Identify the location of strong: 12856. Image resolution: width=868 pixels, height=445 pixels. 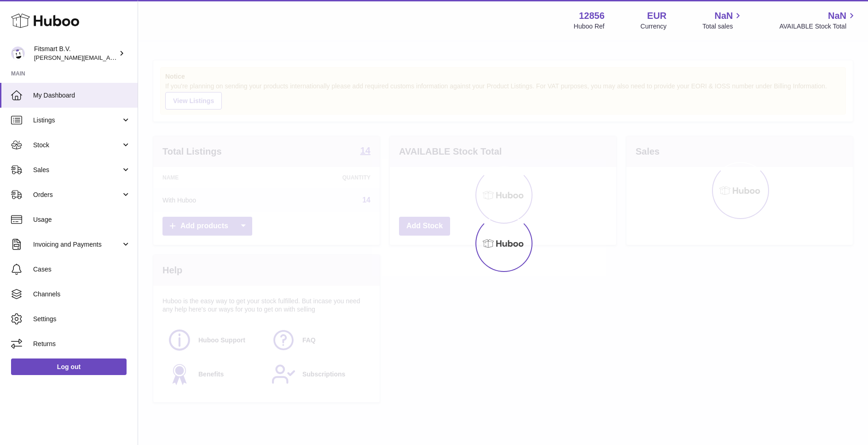
(591, 16).